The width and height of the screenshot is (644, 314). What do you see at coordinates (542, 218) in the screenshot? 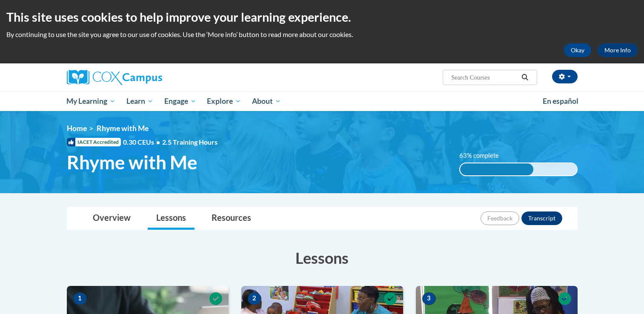
I see `button: Transcript` at bounding box center [542, 218].